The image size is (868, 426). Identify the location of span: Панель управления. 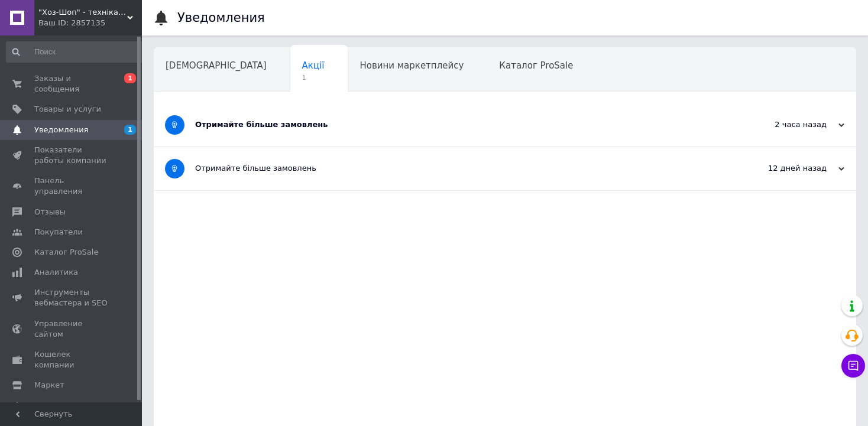
(72, 186).